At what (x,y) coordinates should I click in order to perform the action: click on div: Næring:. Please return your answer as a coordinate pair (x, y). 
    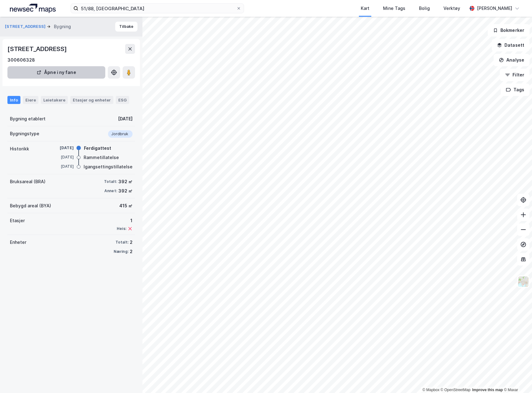
    Looking at the image, I should click on (121, 251).